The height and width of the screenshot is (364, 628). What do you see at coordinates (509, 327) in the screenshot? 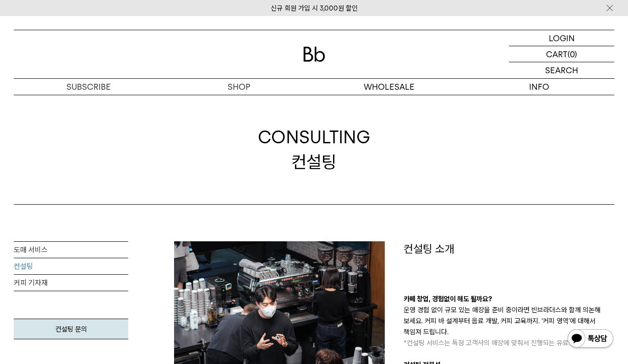
I see `p: 운영 경험 없이 규모 있는 매장을 준비 중이라면 빈브라더스와 함께 의논해 보세요. 커피 바 설계부터 음료 개발, 커피 교육까지. ‘커피 영역’에 대해서 책임져 드립니다.` at bounding box center [509, 327].